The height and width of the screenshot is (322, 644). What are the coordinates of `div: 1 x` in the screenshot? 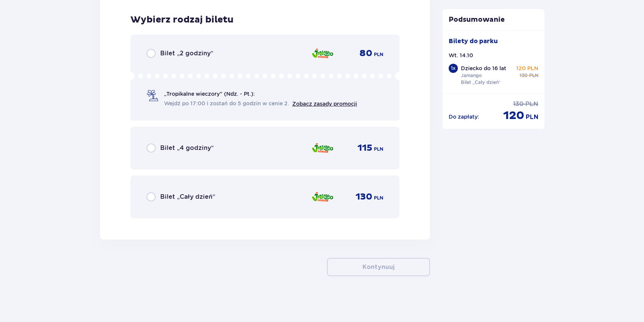 It's located at (454, 68).